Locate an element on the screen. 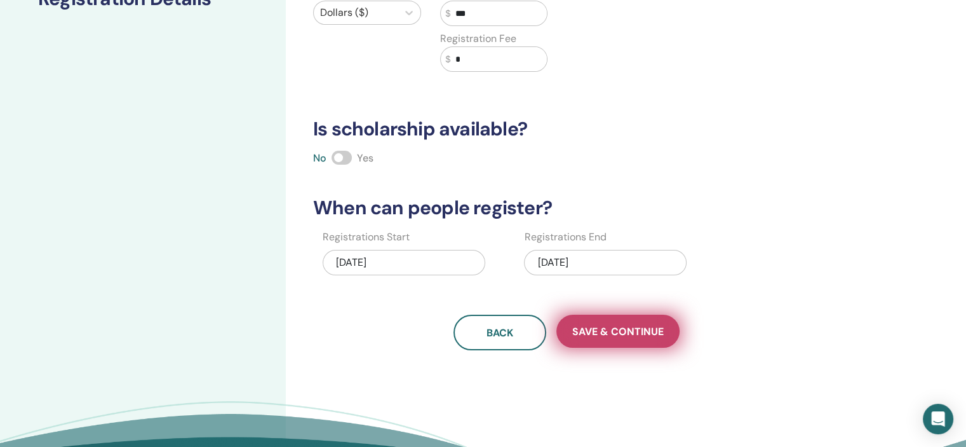  h3: Is scholarship available? is located at coordinates (567, 129).